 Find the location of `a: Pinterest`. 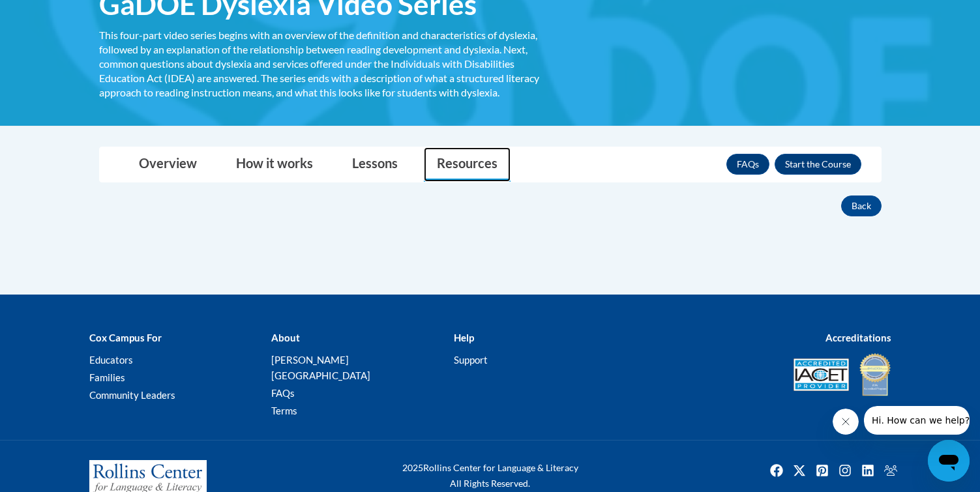

a: Pinterest is located at coordinates (822, 471).